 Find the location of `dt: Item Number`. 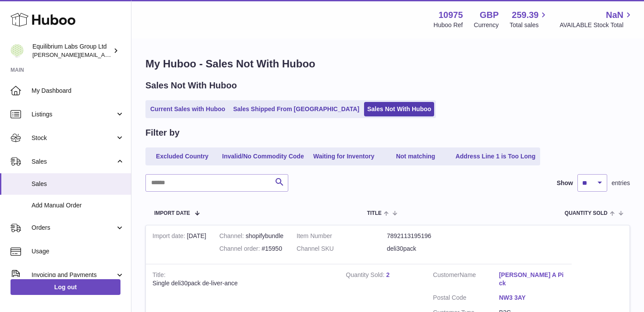

dt: Item Number is located at coordinates (342, 236).